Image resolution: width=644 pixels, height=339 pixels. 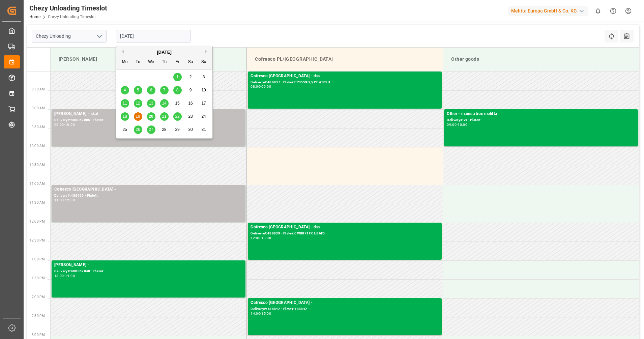 I want to click on span: 22, so click(x=177, y=116).